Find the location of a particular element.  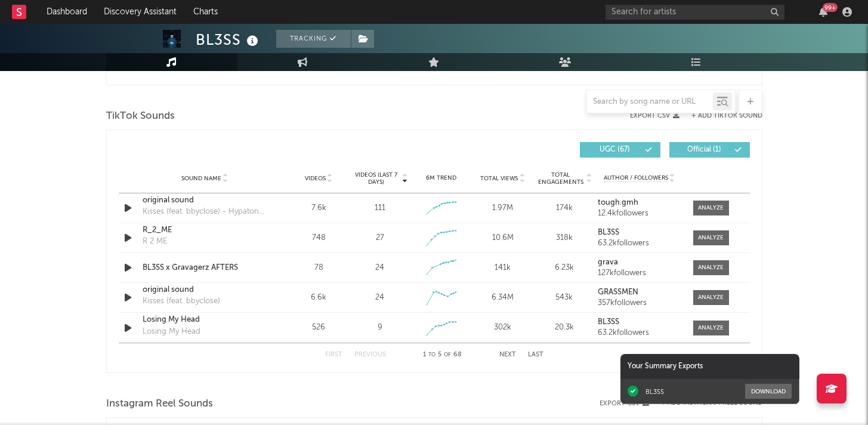

button: Tracking is located at coordinates (313, 39).